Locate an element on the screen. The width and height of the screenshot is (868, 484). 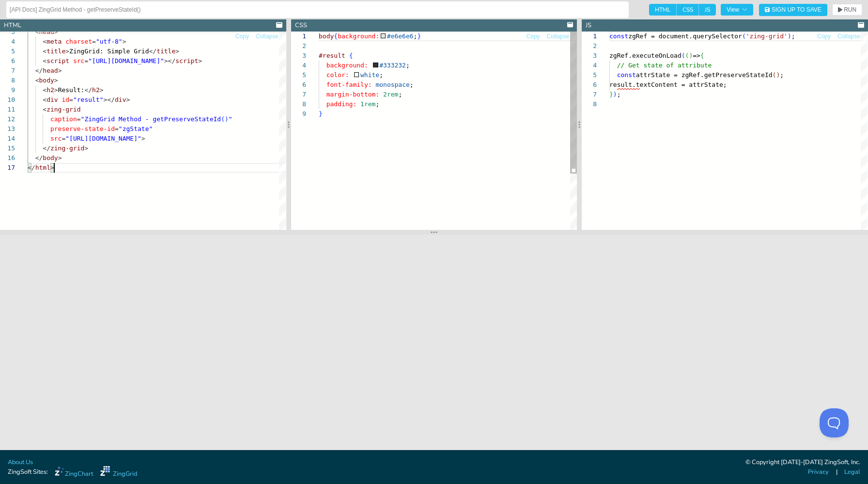
button: RUN is located at coordinates (847, 10).